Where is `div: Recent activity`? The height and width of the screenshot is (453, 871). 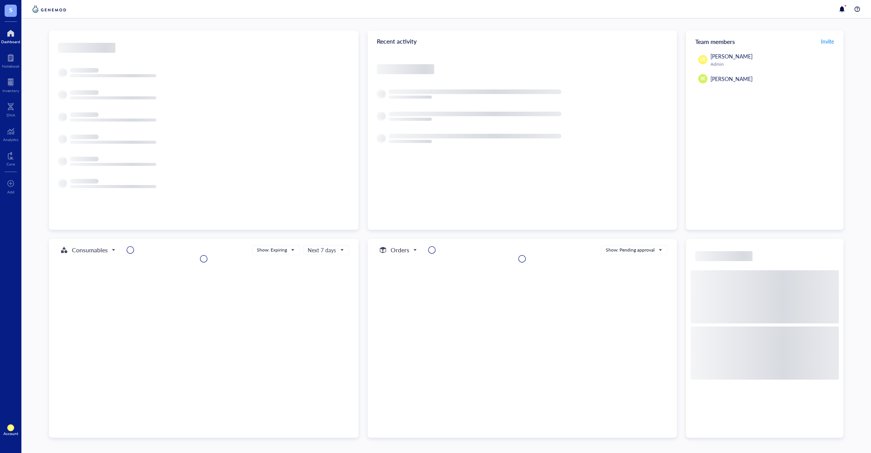
div: Recent activity is located at coordinates (522, 41).